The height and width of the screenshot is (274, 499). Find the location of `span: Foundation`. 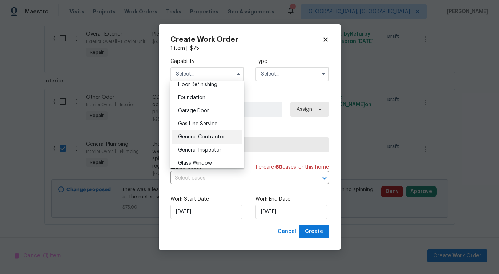

span: Foundation is located at coordinates (191, 98).